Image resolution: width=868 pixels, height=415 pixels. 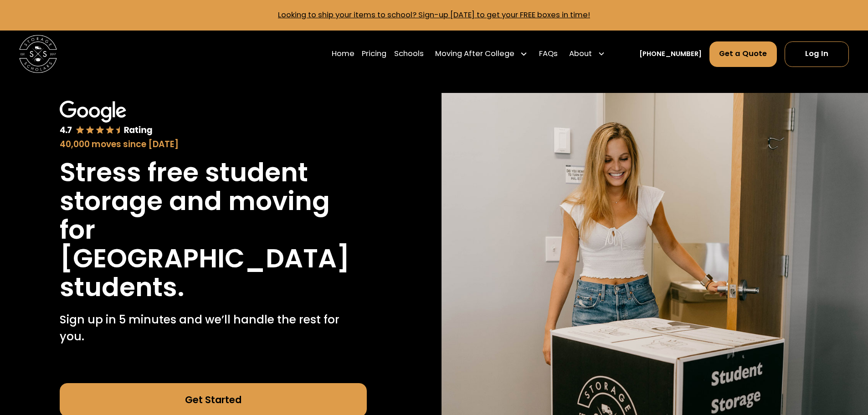 I want to click on a: Get a Quote, so click(x=743, y=55).